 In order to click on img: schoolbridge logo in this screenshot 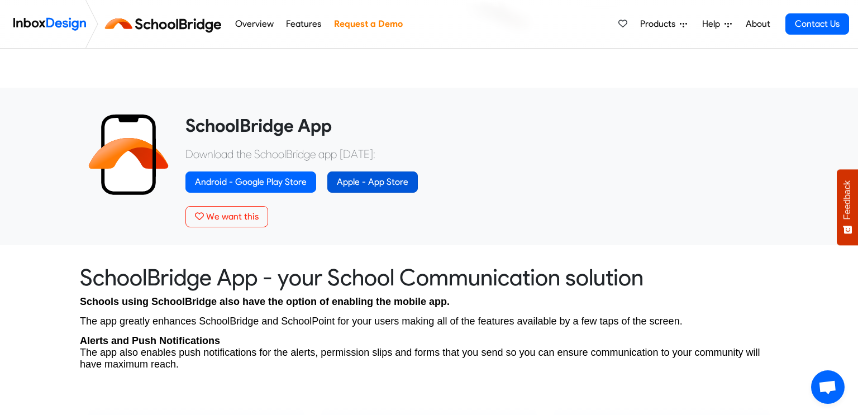, I will do `click(165, 24)`.